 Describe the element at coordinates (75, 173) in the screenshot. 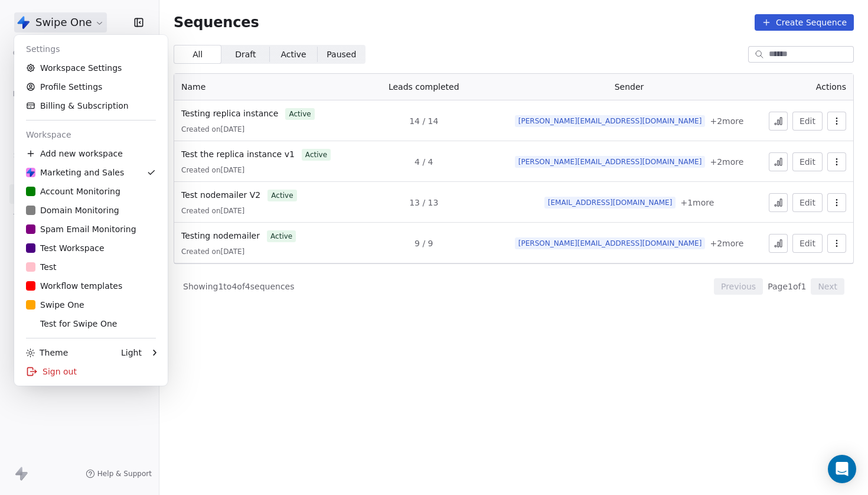

I see `div: Marketing and Sales` at that location.